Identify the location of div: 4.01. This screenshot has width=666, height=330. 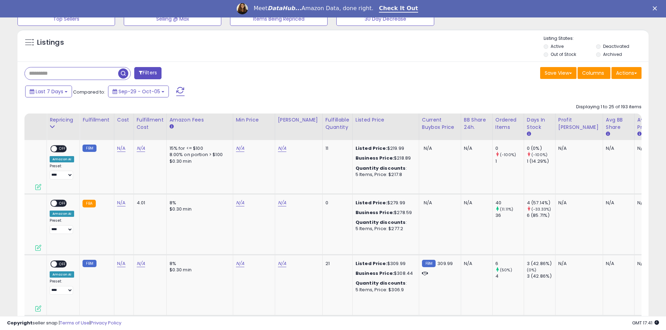
(149, 203).